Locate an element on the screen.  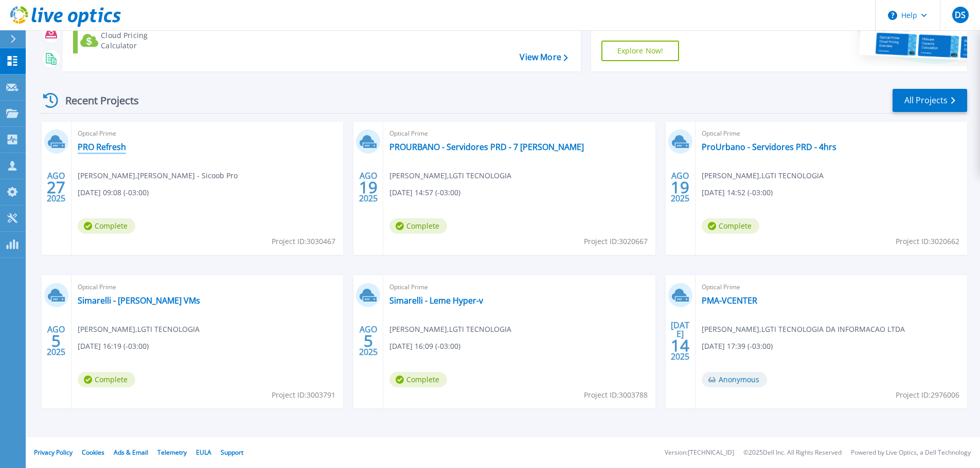
div: Recent Projects is located at coordinates (96, 100).